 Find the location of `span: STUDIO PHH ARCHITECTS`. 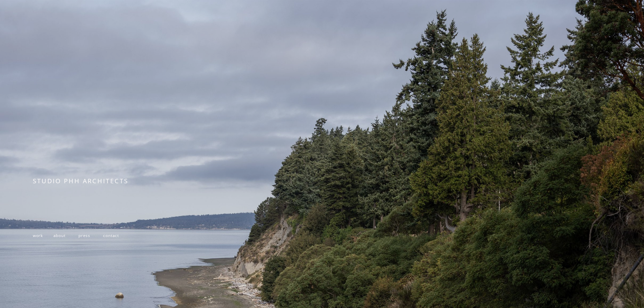

span: STUDIO PHH ARCHITECTS is located at coordinates (81, 181).